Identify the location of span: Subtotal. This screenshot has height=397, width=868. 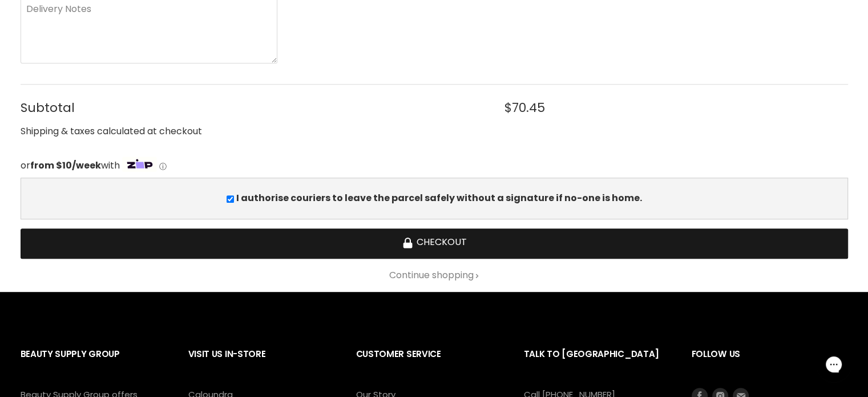
(250, 108).